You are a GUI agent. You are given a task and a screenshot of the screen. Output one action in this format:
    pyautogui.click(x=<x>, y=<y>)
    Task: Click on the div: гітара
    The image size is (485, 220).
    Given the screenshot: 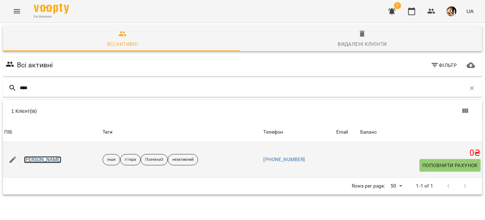 What is the action you would take?
    pyautogui.click(x=130, y=160)
    